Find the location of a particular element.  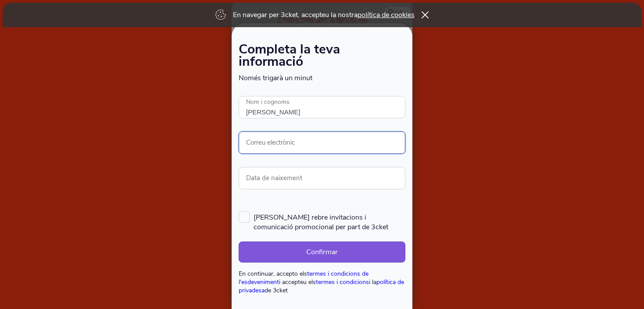

button: Confirmar is located at coordinates (322, 252).